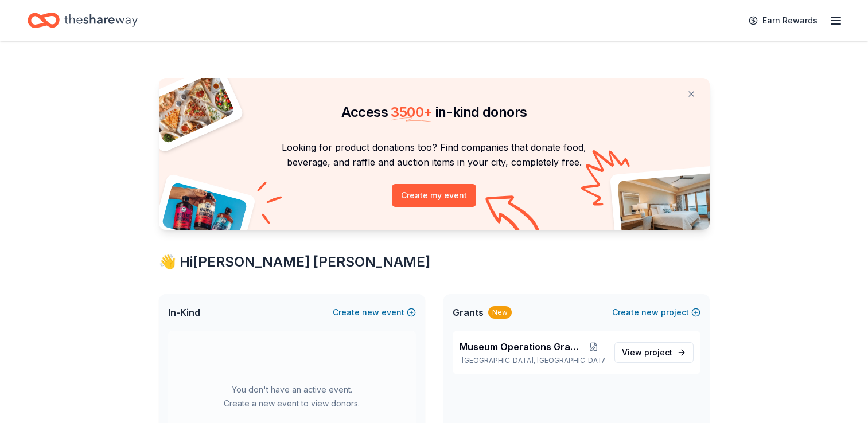 The image size is (868, 423). What do you see at coordinates (435, 155) in the screenshot?
I see `p: Looking for product donations too? Find companies that donate food, beverage, and raffle and auct...` at bounding box center [435, 155].